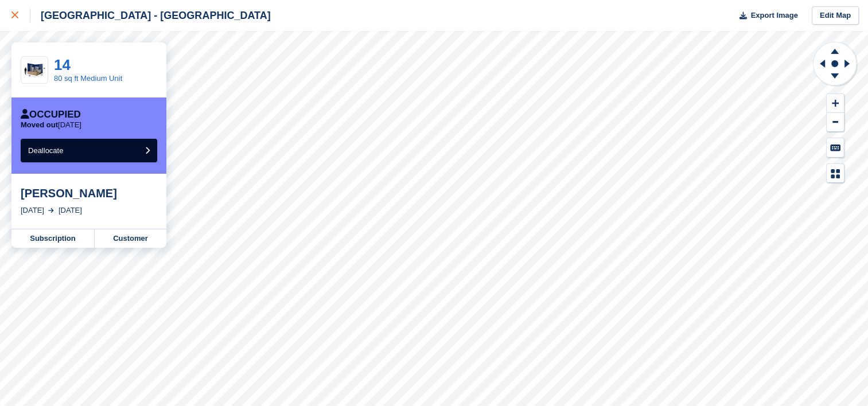 This screenshot has height=406, width=868. I want to click on button: Keyboard Shortcuts, so click(835, 148).